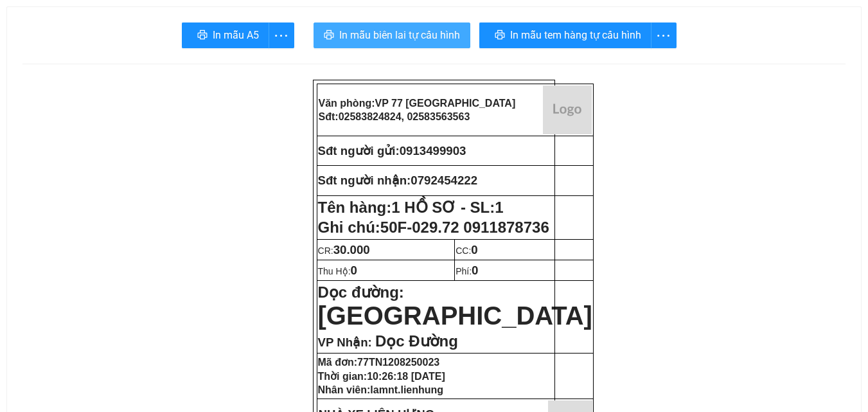 The width and height of the screenshot is (868, 412). What do you see at coordinates (444, 180) in the screenshot?
I see `span: 0792454222` at bounding box center [444, 180].